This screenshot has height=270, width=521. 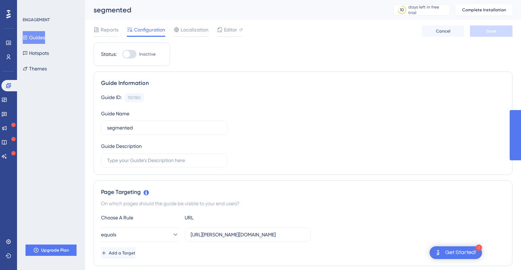 I want to click on div: Open Get Started! checklist, remaining modules: 1, so click(x=456, y=253).